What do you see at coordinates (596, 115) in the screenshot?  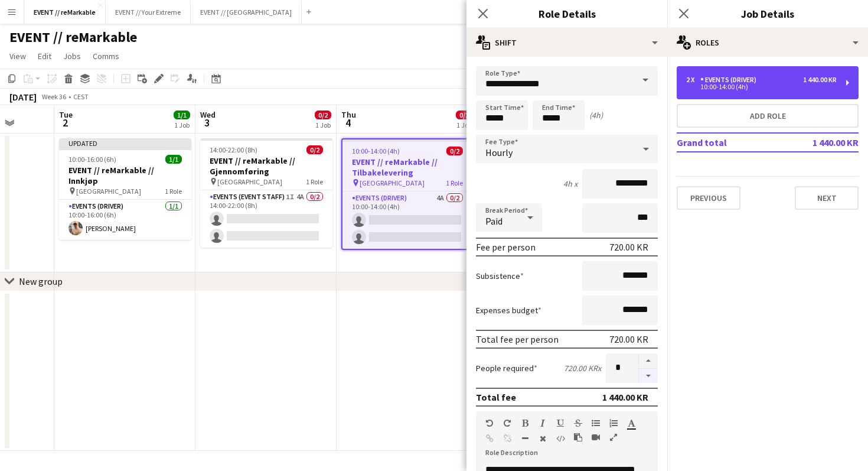 I see `div: (4h)` at bounding box center [596, 115].